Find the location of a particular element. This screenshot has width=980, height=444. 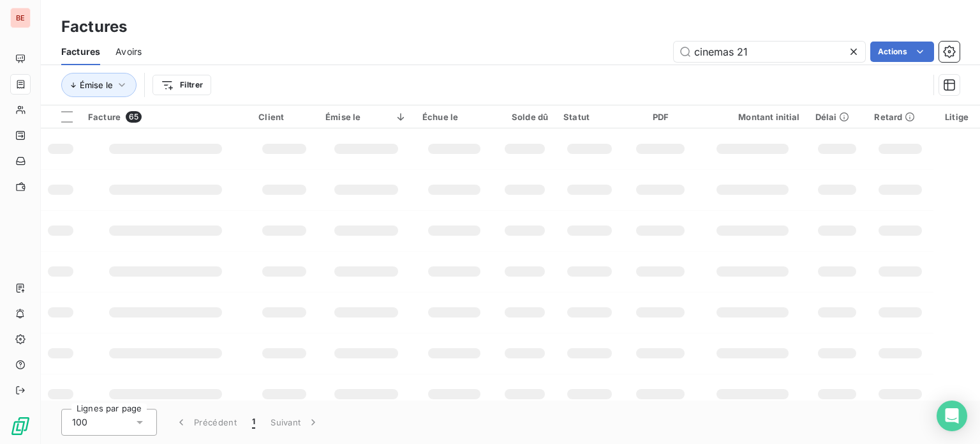

span: Facture is located at coordinates (104, 117).